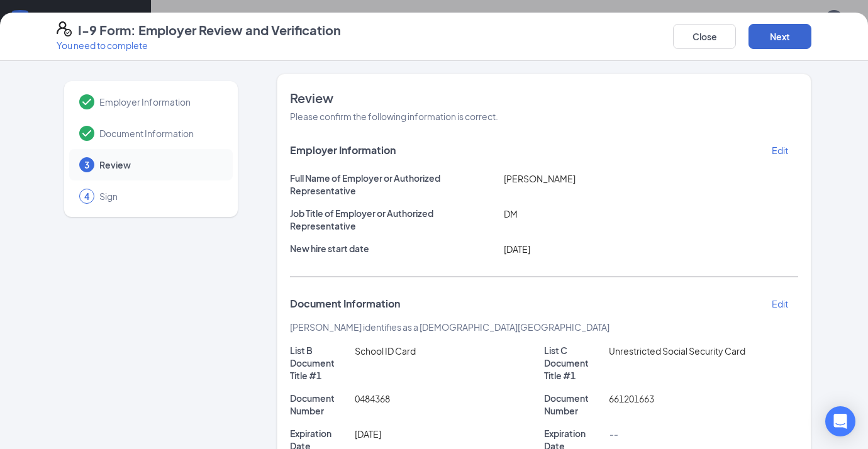  What do you see at coordinates (64, 29) in the screenshot?
I see `svg: FormI9EVerifyIcon` at bounding box center [64, 29].